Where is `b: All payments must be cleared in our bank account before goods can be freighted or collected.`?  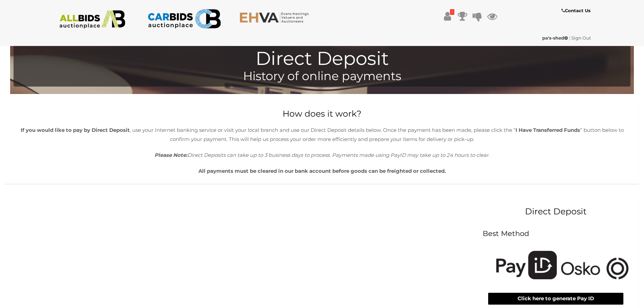
b: All payments must be cleared in our bank account before goods can be freighted or collected. is located at coordinates (322, 171).